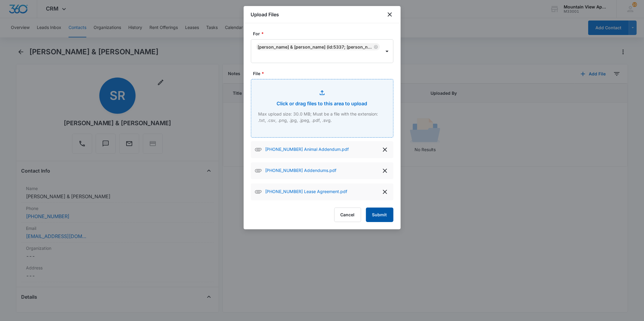 The width and height of the screenshot is (644, 321). Describe the element at coordinates (375, 47) in the screenshot. I see `div: Remove Savannah Robinson & Raymond Aguilar (ID:5337; savannahnrobinson@yahoo.com; 3104898254)` at that location.